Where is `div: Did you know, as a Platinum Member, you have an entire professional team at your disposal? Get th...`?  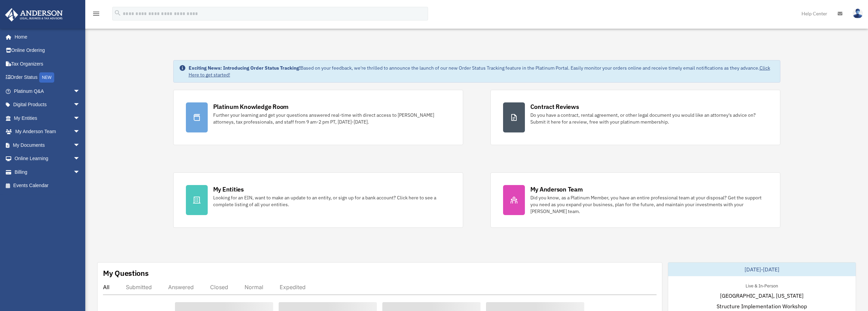 div: Did you know, as a Platinum Member, you have an entire professional team at your disposal? Get th... is located at coordinates (649, 204).